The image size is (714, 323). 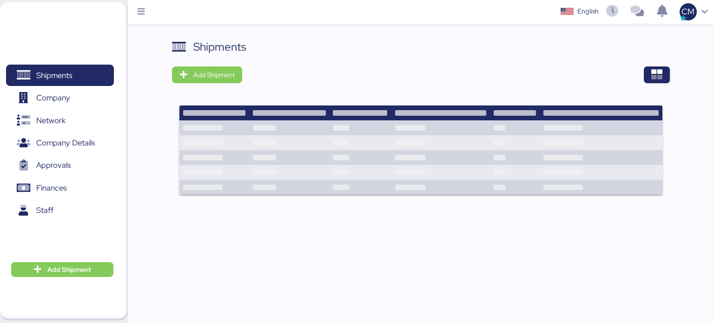 I want to click on a: Shipments, so click(x=60, y=75).